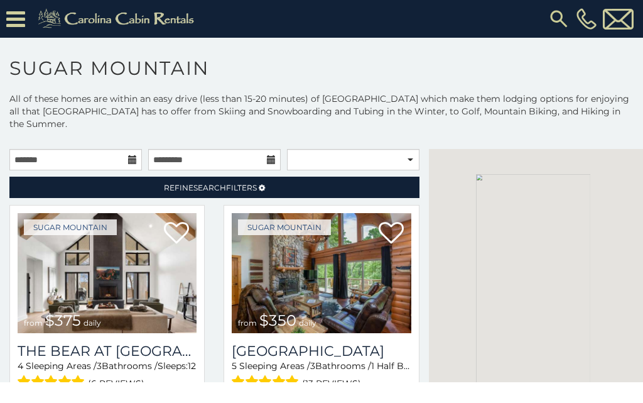  Describe the element at coordinates (559, 19) in the screenshot. I see `img: search-regular.svg` at that location.